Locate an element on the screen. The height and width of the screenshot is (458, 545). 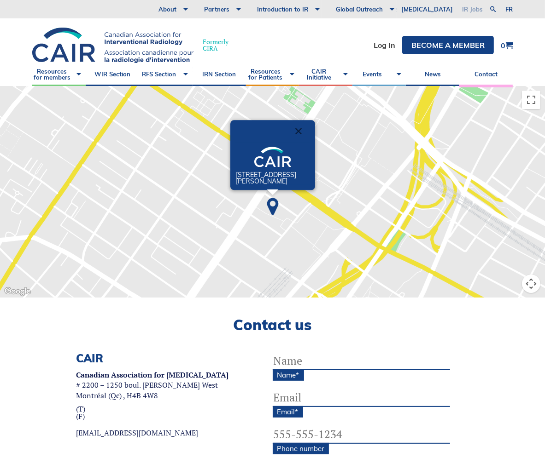
a: Resources for Patients is located at coordinates (272, 75).